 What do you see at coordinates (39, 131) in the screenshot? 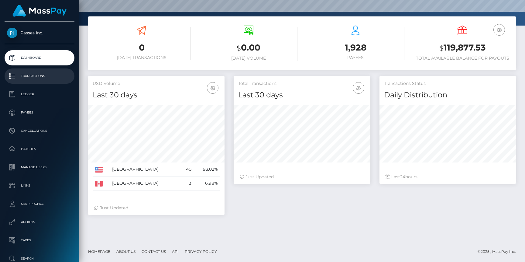
I see `p: Cancellations` at bounding box center [39, 131].